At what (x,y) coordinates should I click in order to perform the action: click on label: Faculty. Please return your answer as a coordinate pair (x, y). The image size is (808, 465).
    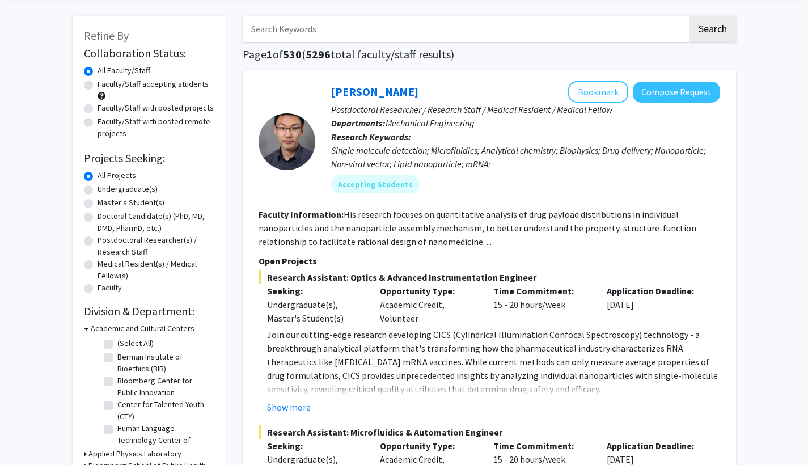
    Looking at the image, I should click on (109, 288).